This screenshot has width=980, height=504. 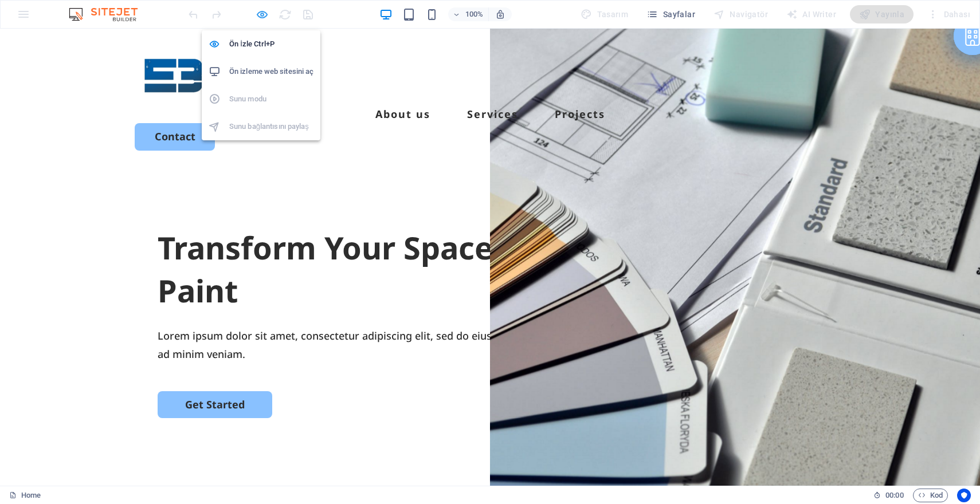 What do you see at coordinates (215, 376) in the screenshot?
I see `a: Get Started` at bounding box center [215, 376].